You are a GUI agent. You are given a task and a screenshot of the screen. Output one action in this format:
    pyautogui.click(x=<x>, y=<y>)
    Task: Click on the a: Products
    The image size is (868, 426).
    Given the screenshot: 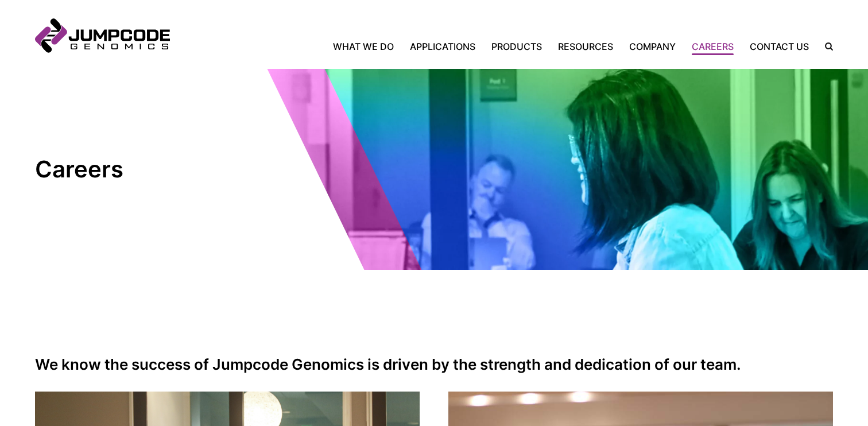 What is the action you would take?
    pyautogui.click(x=517, y=47)
    